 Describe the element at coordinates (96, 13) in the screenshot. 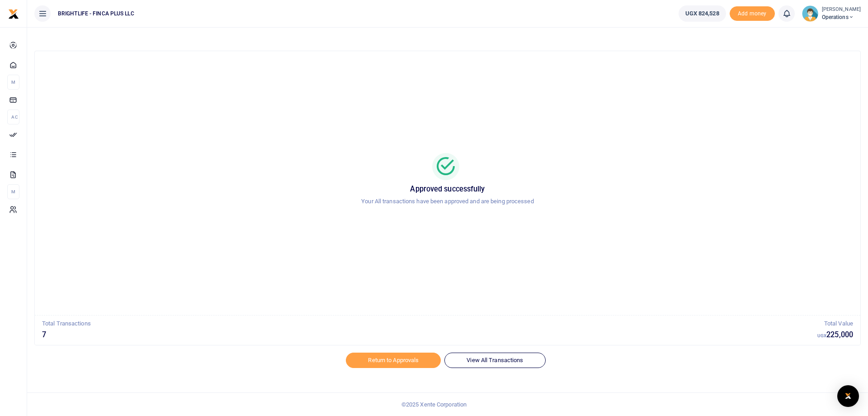

I see `span: BRIGHTLIFE - FINCA PLUS LLC` at that location.